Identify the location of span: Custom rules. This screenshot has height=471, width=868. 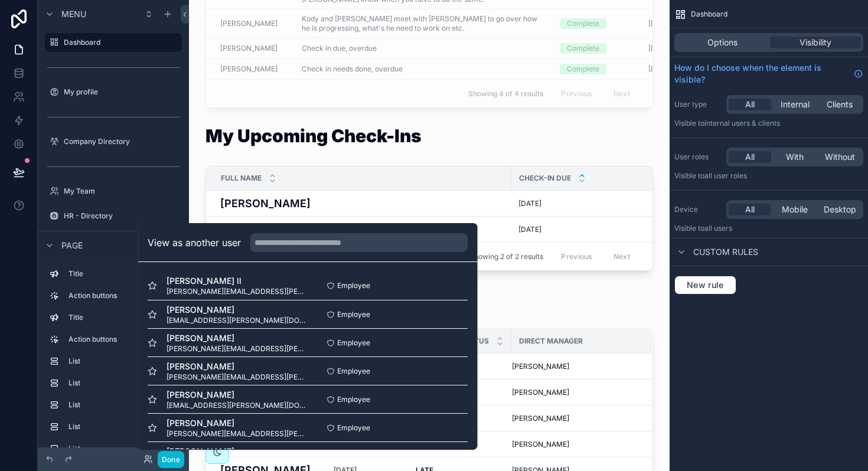
(725, 252).